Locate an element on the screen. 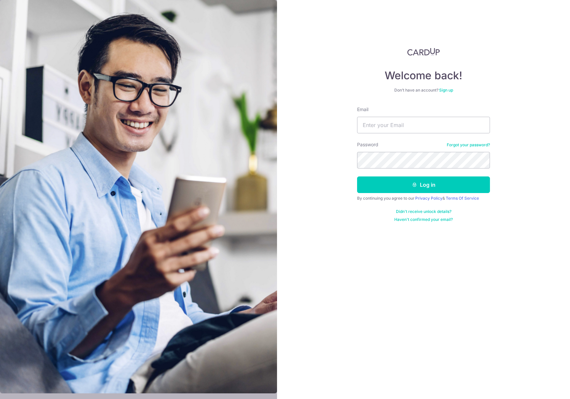 The width and height of the screenshot is (570, 399). a: Terms Of Service is located at coordinates (462, 198).